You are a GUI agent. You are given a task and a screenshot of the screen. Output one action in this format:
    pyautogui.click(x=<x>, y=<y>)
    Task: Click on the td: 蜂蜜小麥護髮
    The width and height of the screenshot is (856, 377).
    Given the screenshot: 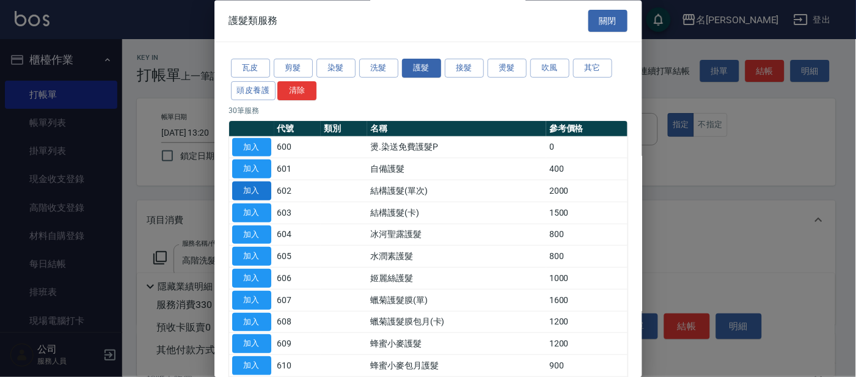 What is the action you would take?
    pyautogui.click(x=456, y=344)
    